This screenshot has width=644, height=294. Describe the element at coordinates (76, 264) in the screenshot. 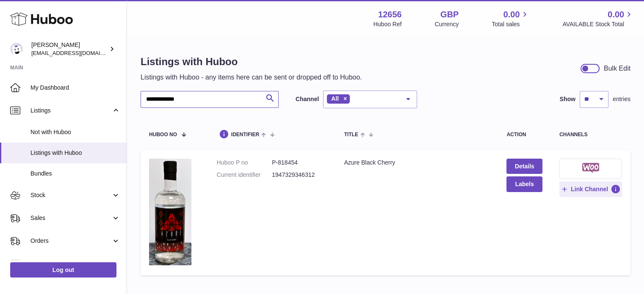

I see `span: Usage` at that location.